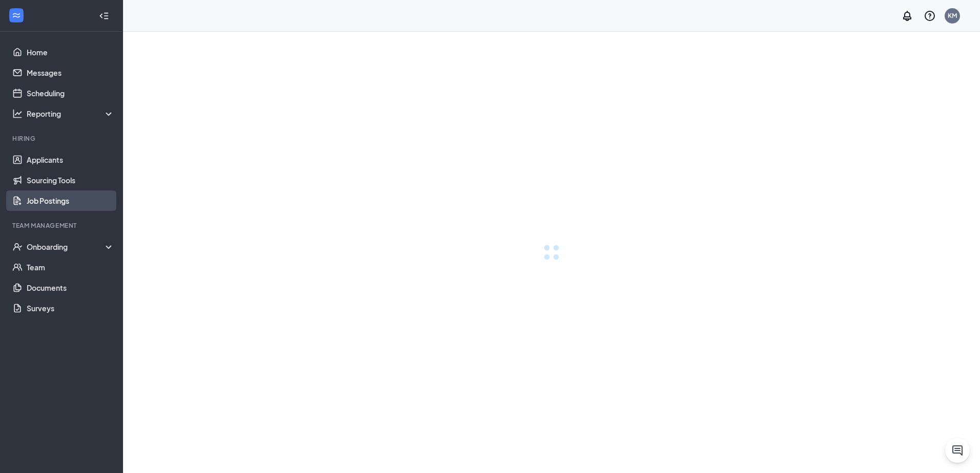 The image size is (980, 473). Describe the element at coordinates (17, 15) in the screenshot. I see `svg: WorkstreamLogo` at that location.